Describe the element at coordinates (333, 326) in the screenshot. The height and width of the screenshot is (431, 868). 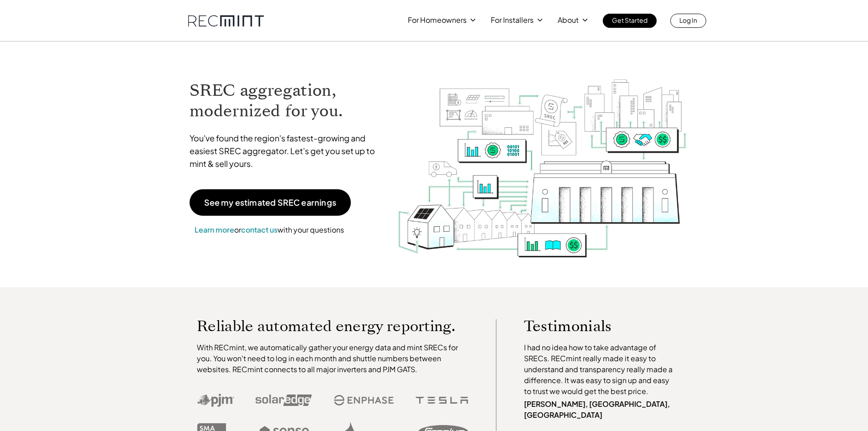
I see `p: Reliable automated energy reporting.` at that location.